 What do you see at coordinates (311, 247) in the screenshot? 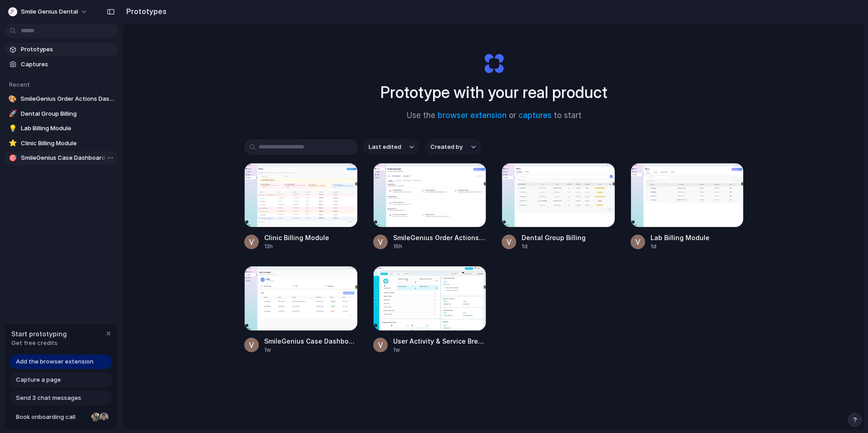
I see `div: 13h` at bounding box center [311, 247].